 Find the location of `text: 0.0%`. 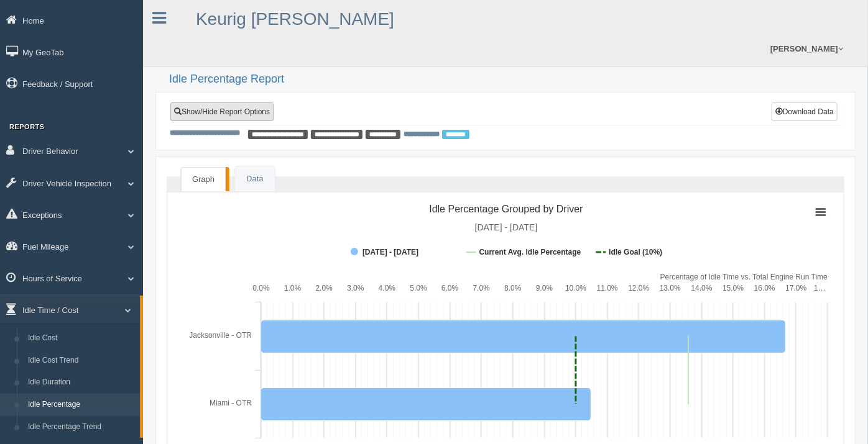

text: 0.0% is located at coordinates (261, 288).